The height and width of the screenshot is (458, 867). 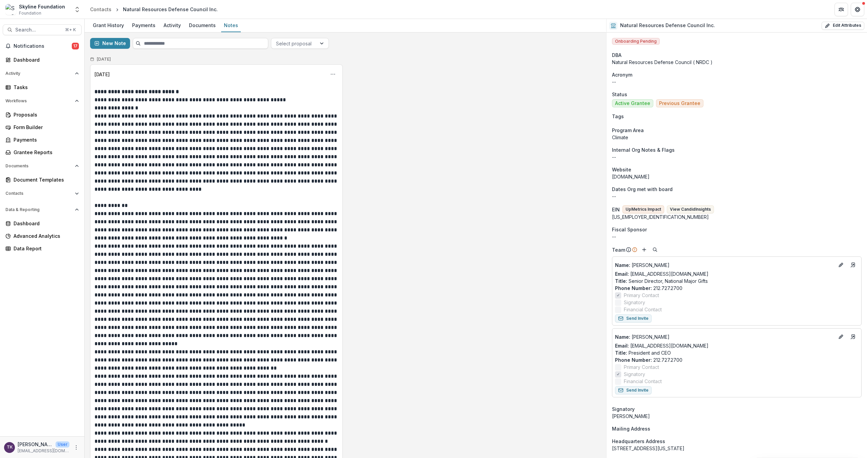 I want to click on div: Grant History, so click(x=108, y=25).